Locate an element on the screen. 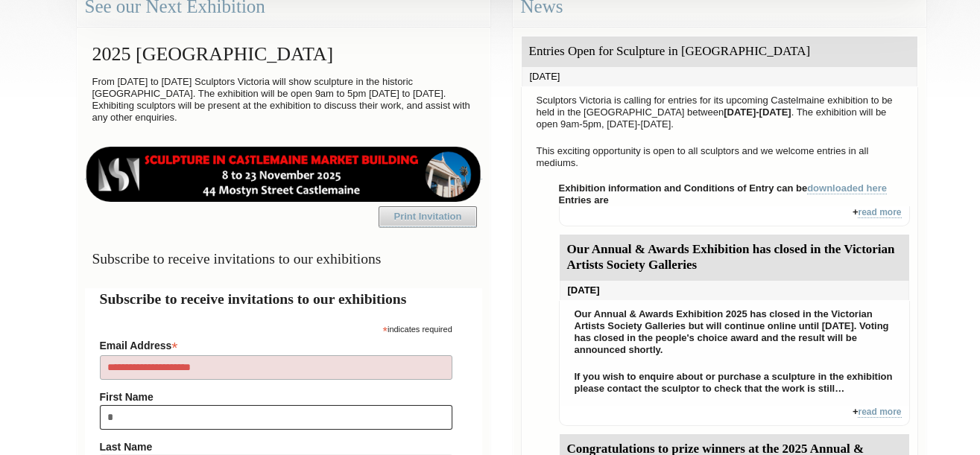 This screenshot has width=980, height=455. div: Our Annual & Awards Exhibition has closed in the Victorian Artists Society Galleries is located at coordinates (733, 258).